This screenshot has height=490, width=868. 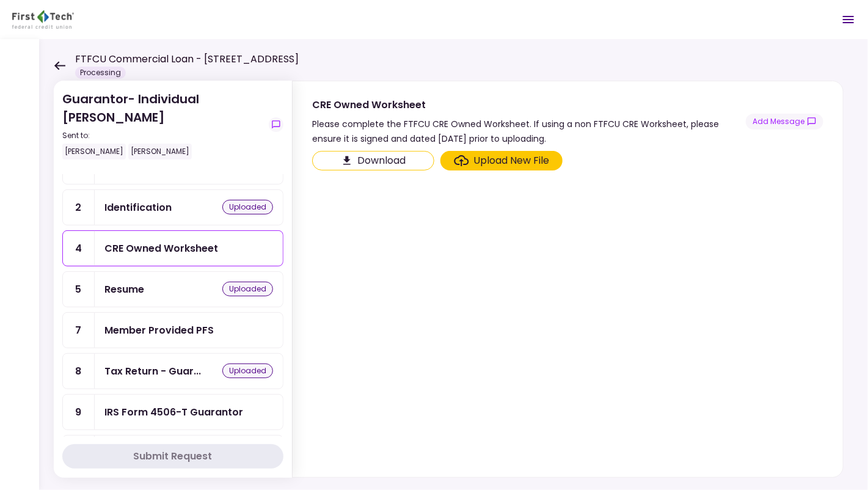 I want to click on img: Partner icon, so click(x=43, y=20).